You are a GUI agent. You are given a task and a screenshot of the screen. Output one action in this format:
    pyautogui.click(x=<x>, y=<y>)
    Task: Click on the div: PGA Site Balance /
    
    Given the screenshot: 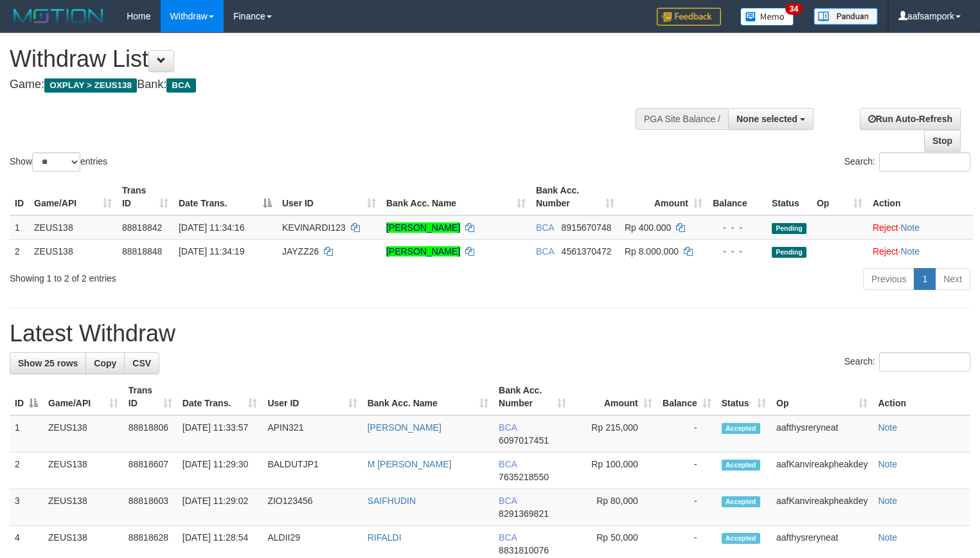 What is the action you would take?
    pyautogui.click(x=682, y=119)
    